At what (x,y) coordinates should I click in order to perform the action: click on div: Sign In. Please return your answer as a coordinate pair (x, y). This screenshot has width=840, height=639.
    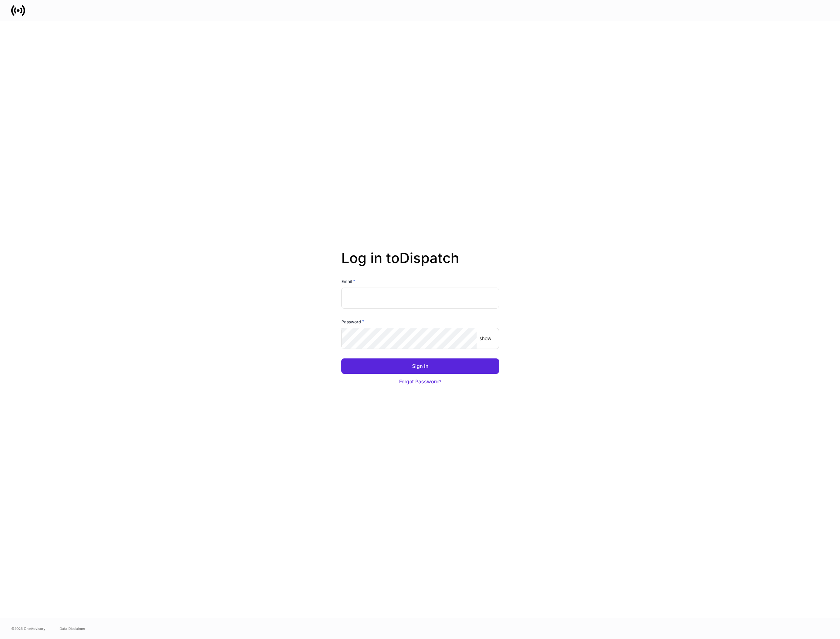
    Looking at the image, I should click on (420, 366).